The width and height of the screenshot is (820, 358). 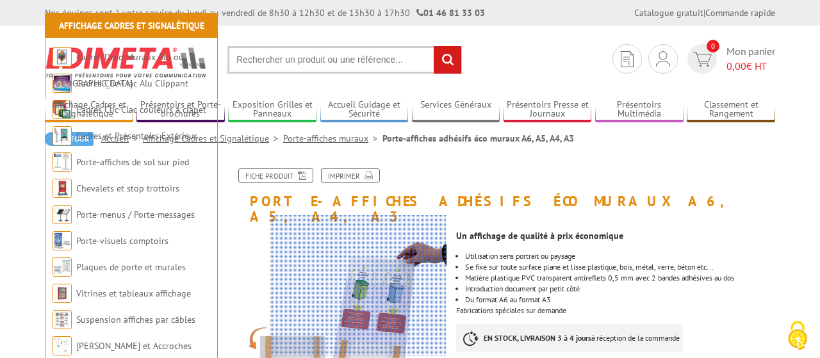 I want to click on img: Vitrines et tableaux affichage, so click(x=62, y=293).